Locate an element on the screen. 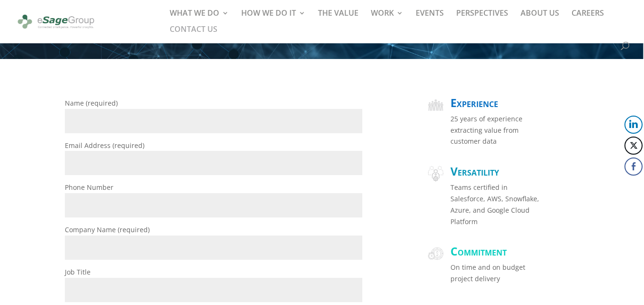 Image resolution: width=644 pixels, height=305 pixels. input: Email Address (required) is located at coordinates (213, 163).